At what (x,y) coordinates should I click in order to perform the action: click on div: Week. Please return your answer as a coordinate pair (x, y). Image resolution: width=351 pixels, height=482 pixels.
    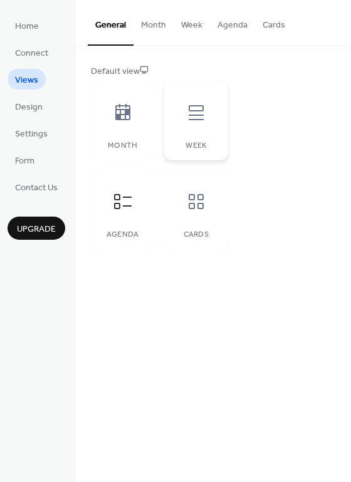
    Looking at the image, I should click on (195, 146).